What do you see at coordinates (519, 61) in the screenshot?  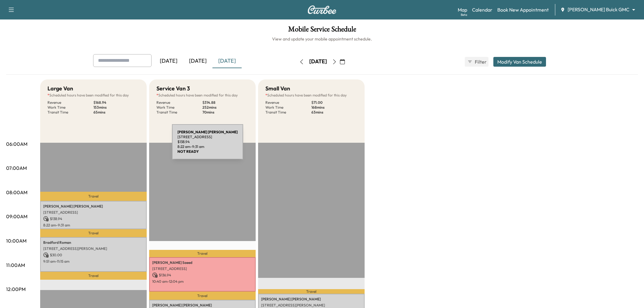 I see `button: Modify Van Schedule` at bounding box center [519, 61].